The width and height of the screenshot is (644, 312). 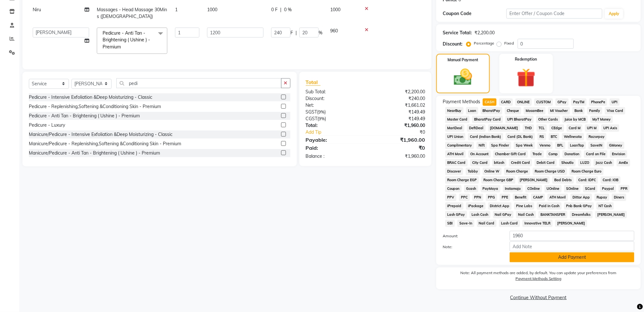 What do you see at coordinates (524, 102) in the screenshot?
I see `span: ONLINE` at bounding box center [524, 102].